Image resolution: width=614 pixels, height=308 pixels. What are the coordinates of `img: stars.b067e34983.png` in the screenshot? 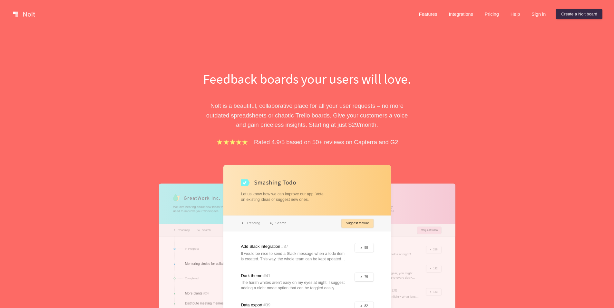 It's located at (232, 142).